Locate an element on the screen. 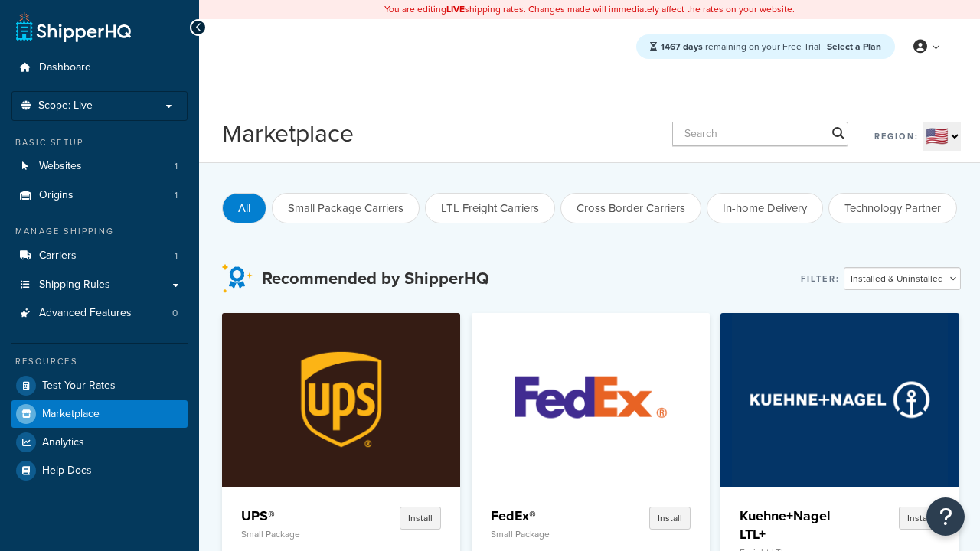 The height and width of the screenshot is (551, 980). span: Advanced Features is located at coordinates (85, 313).